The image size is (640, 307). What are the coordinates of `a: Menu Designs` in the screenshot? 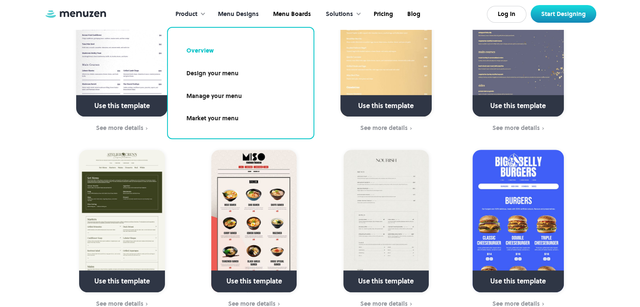 It's located at (237, 14).